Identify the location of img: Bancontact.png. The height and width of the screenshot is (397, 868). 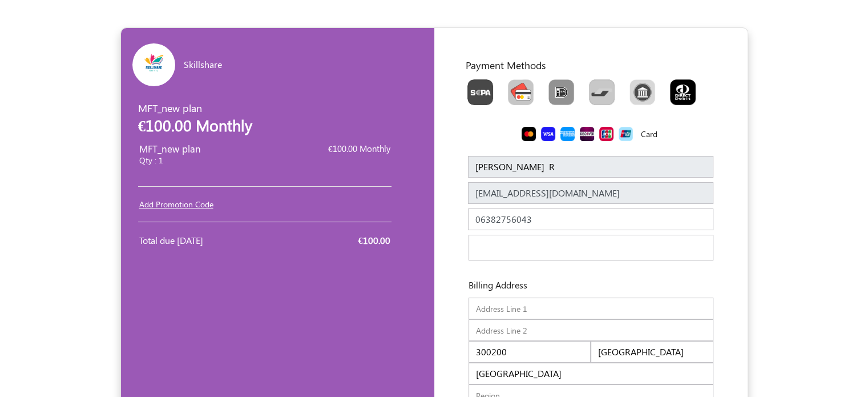
(602, 92).